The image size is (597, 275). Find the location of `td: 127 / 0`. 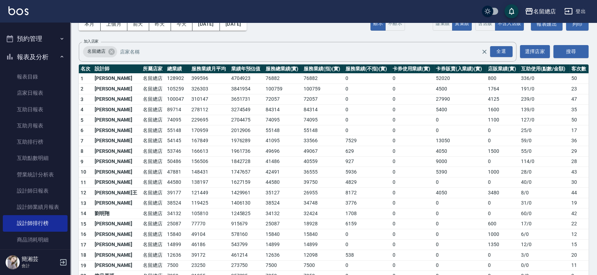

td: 127 / 0 is located at coordinates (545, 120).